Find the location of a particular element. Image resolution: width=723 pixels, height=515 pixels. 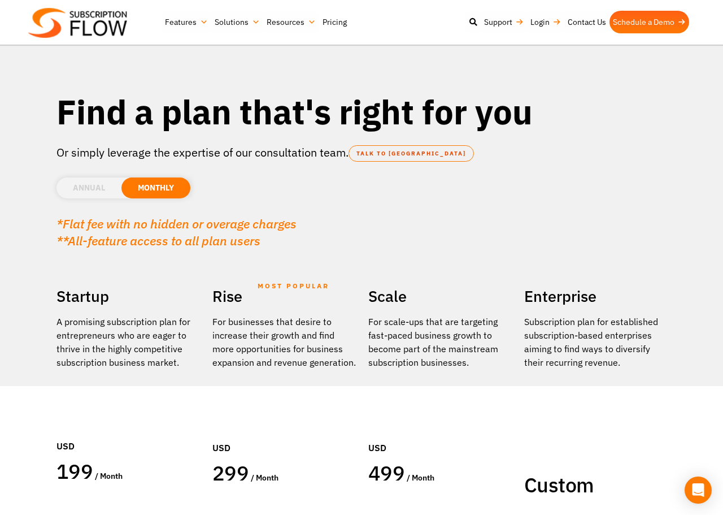

a: Resources is located at coordinates (291, 22).